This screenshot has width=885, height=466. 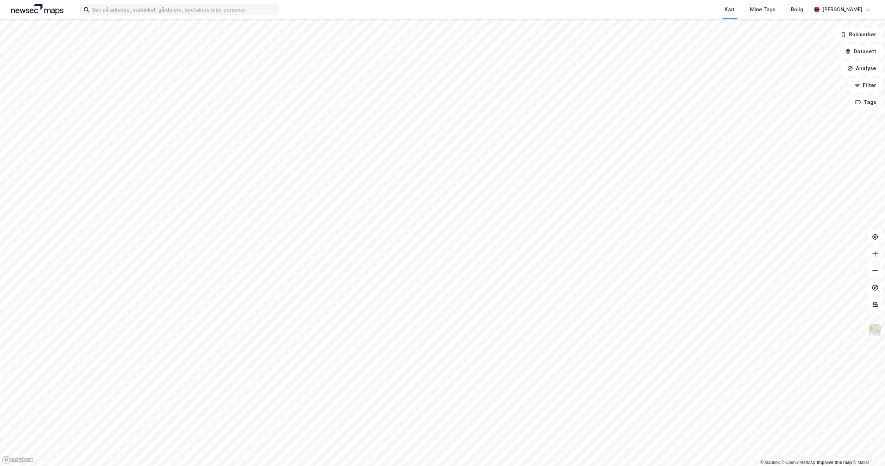 I want to click on button: Filter, so click(x=866, y=85).